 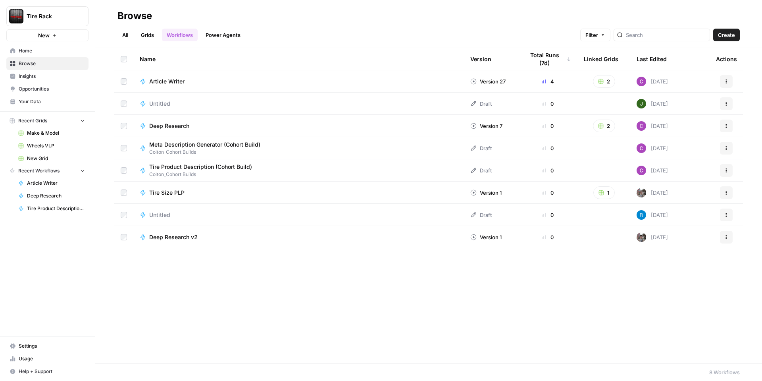 I want to click on span: Tire Rack, so click(x=50, y=16).